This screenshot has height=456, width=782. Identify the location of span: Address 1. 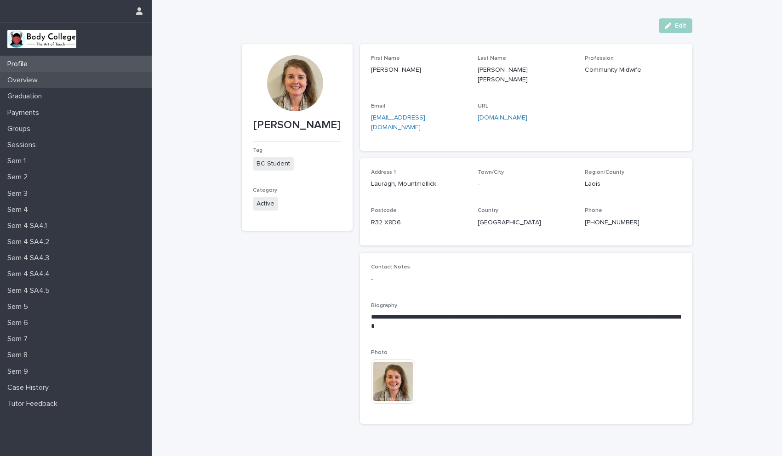
(383, 172).